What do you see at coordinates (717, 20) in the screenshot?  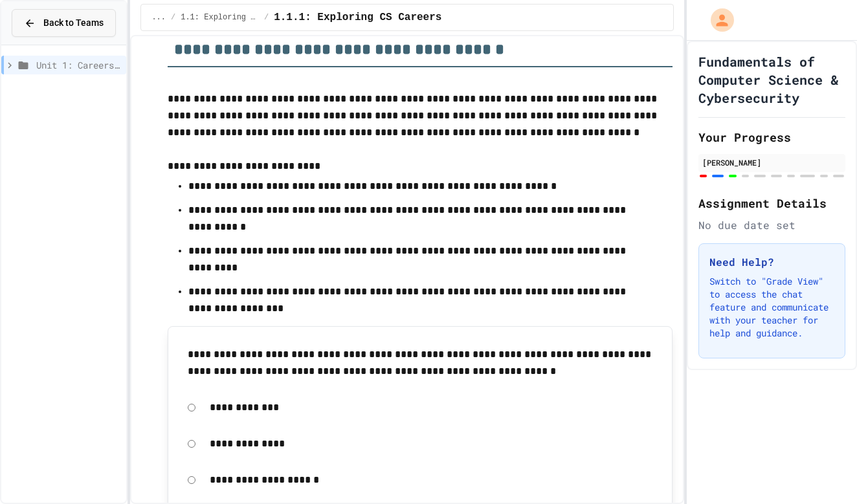 I see `div: My Account` at bounding box center [717, 20].